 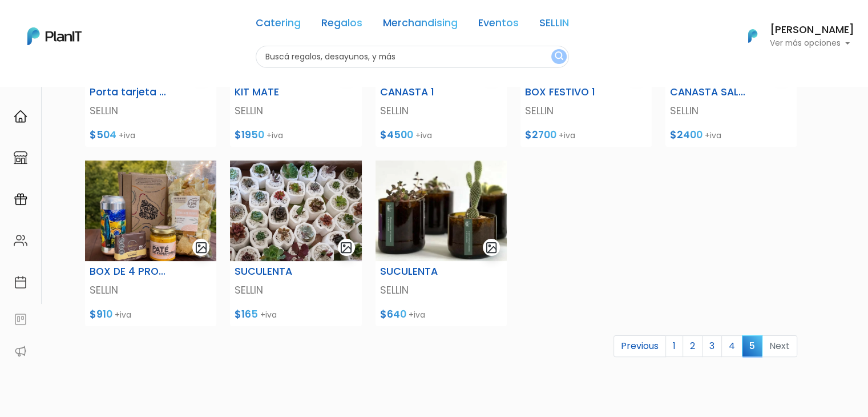 I want to click on h6: Porta tarjeta de cuero, so click(x=130, y=92).